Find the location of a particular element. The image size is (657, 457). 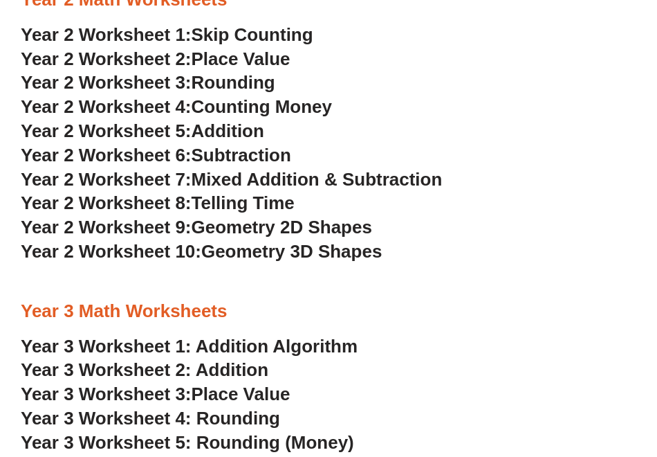

a: Year 2 Worksheet 6:Subtraction is located at coordinates (156, 155).